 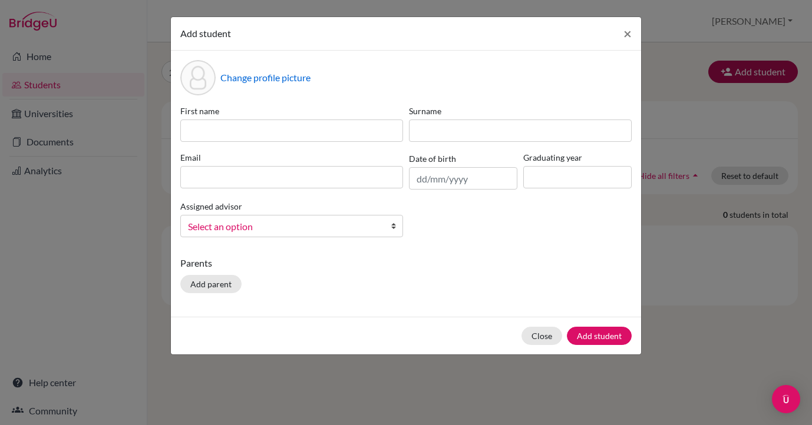 What do you see at coordinates (292, 157) in the screenshot?
I see `label: Email` at bounding box center [292, 157].